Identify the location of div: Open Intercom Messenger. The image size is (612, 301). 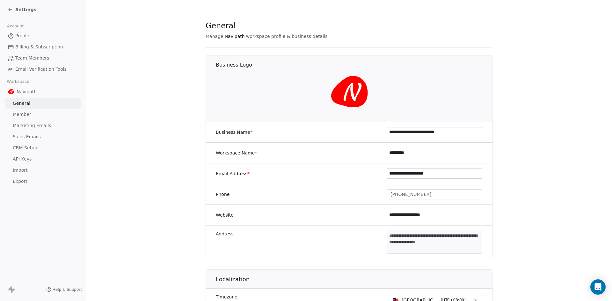
(598, 287).